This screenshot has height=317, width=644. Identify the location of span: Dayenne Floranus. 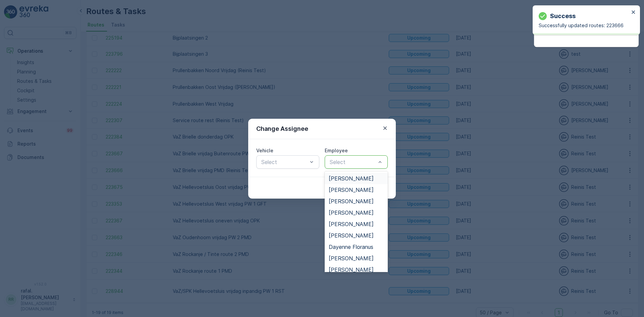
(351, 247).